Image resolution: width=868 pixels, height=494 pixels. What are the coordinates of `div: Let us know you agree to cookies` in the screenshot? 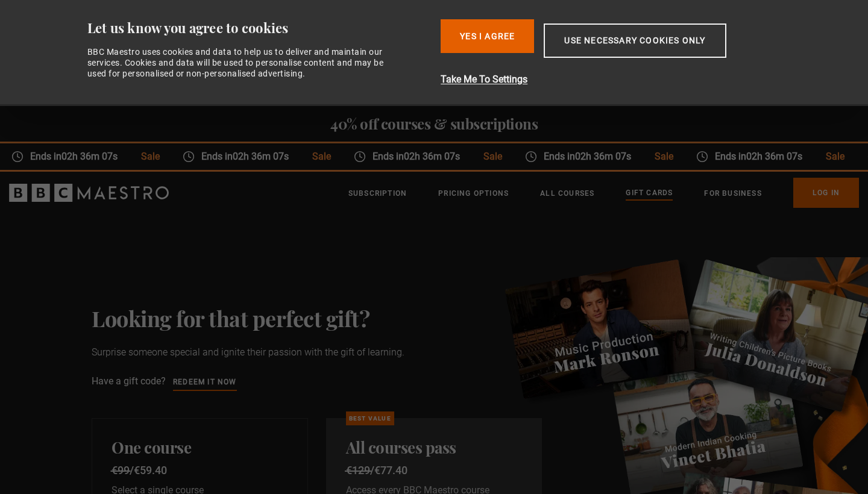 It's located at (259, 28).